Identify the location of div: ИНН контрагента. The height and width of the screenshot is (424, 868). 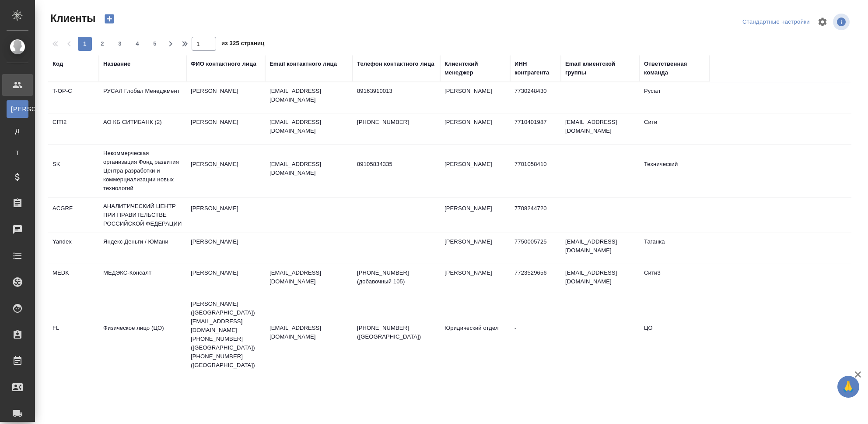
(536, 68).